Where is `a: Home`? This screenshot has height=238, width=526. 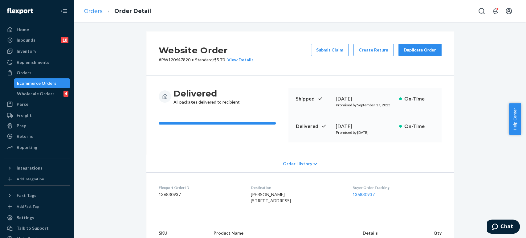
a: Home is located at coordinates (37, 30).